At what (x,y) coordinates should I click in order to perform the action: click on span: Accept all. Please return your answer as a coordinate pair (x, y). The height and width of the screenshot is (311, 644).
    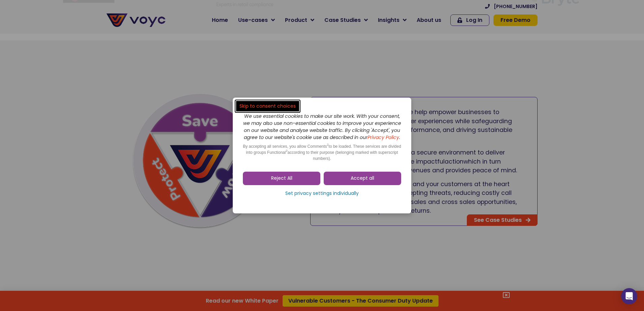
    Looking at the image, I should click on (362, 178).